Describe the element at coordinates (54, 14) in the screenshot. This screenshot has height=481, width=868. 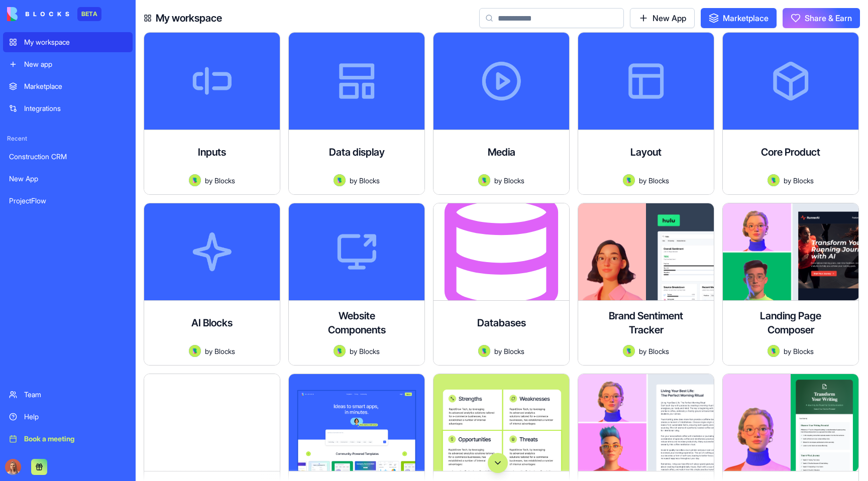
I see `a: BETA` at that location.